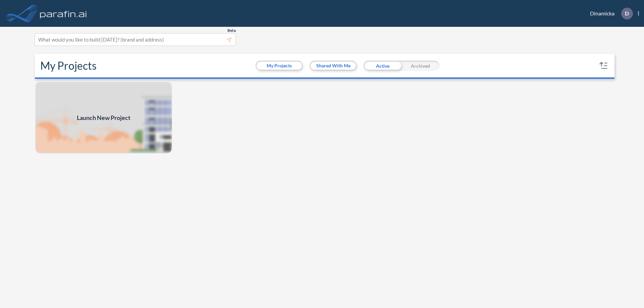 The height and width of the screenshot is (308, 644). I want to click on img: logo, so click(63, 13).